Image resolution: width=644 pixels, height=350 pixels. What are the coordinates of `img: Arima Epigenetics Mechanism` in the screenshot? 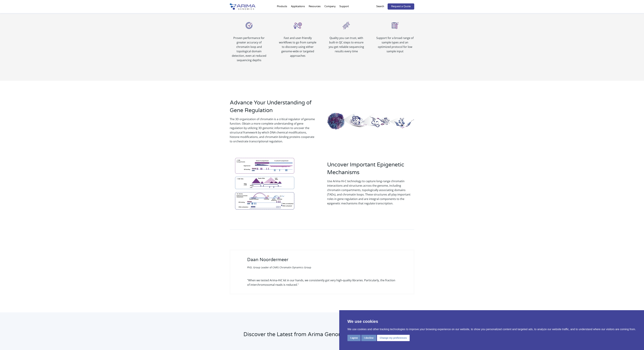 It's located at (265, 183).